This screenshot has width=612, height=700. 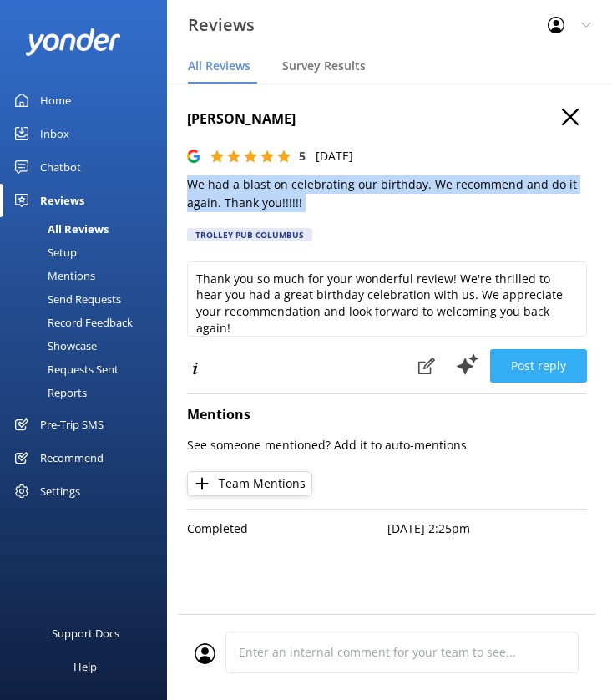 I want to click on button: Team Mentions, so click(x=250, y=483).